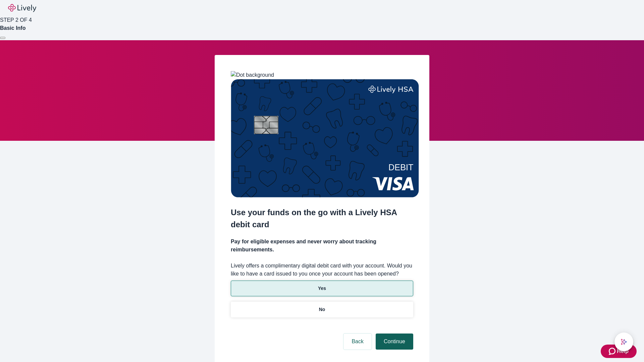 The width and height of the screenshot is (644, 362). I want to click on span: Help, so click(622, 351).